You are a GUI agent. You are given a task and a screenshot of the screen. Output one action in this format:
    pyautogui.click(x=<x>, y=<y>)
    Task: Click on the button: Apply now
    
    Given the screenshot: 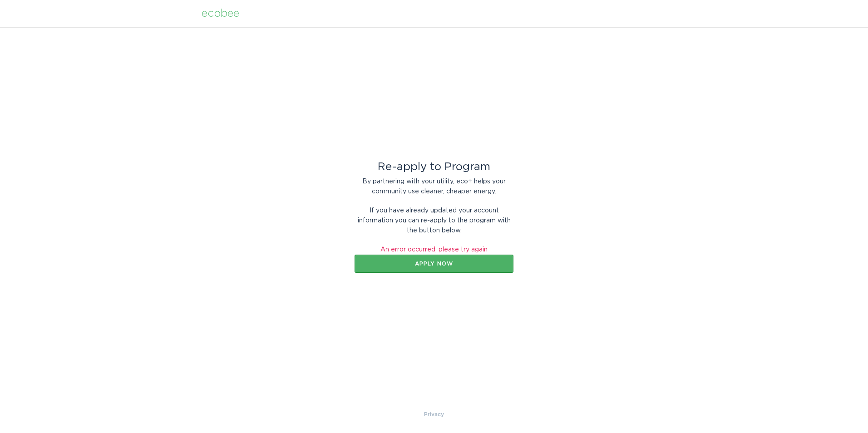 What is the action you would take?
    pyautogui.click(x=434, y=263)
    